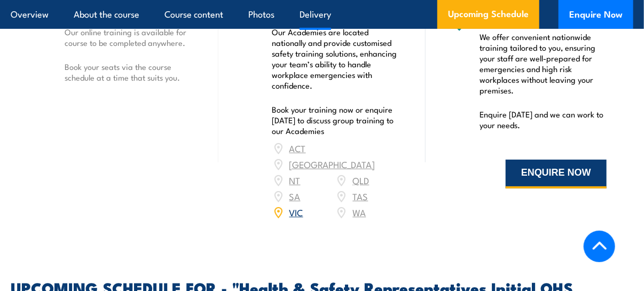  Describe the element at coordinates (297, 212) in the screenshot. I see `a: VIC` at that location.